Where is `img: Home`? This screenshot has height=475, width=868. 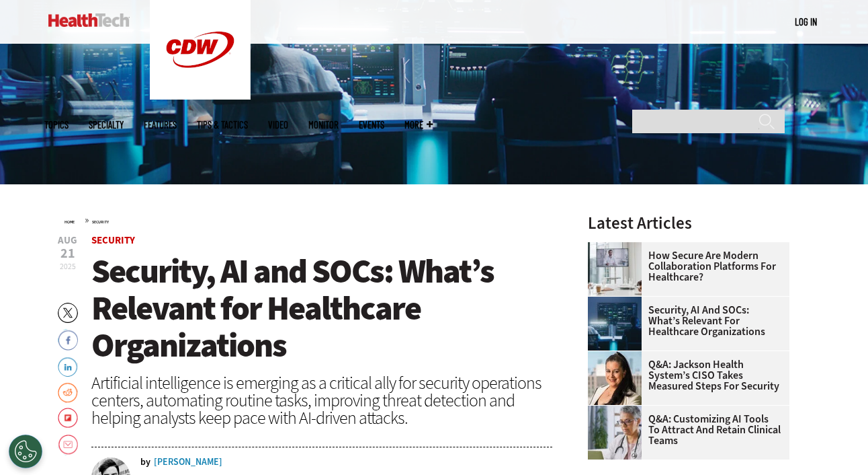 img: Home is located at coordinates (89, 20).